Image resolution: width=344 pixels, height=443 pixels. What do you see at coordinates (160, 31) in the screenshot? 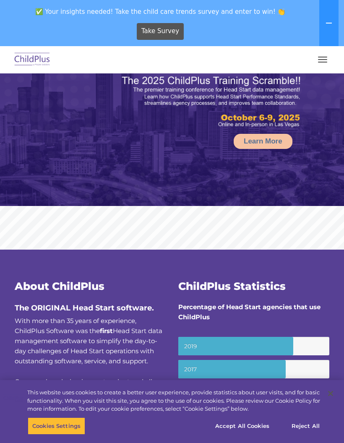
I see `span: Take Survey` at bounding box center [160, 31].